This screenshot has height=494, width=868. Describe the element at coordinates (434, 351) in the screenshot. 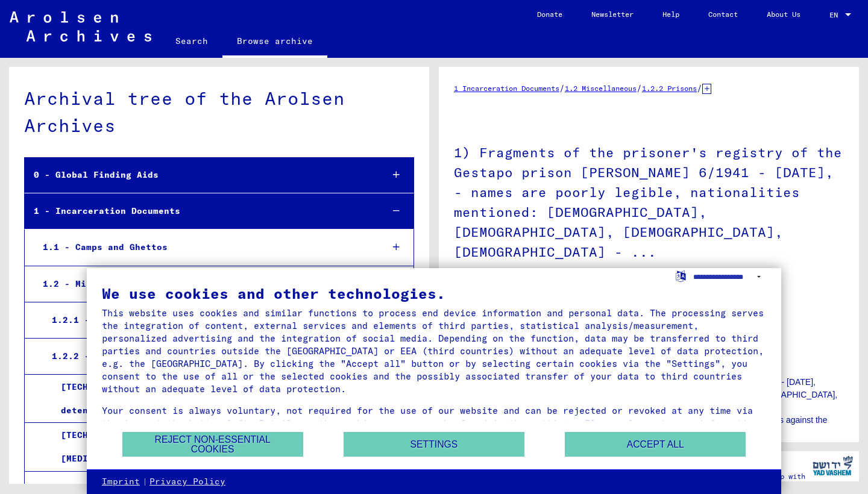

I see `div: This website uses cookies and similar functions to process end device information and personal da...` at that location.